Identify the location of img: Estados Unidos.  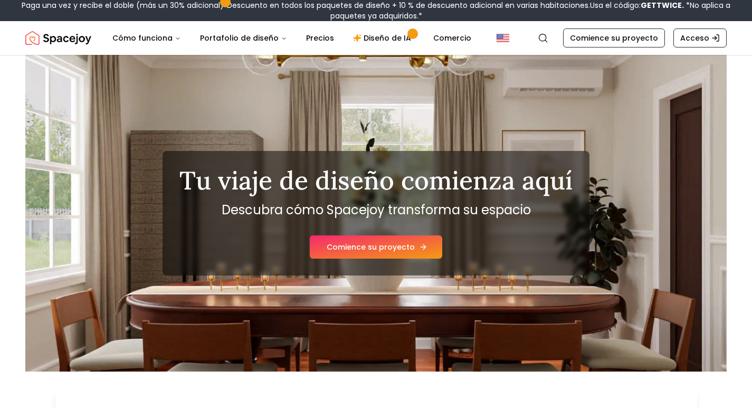
(503, 38).